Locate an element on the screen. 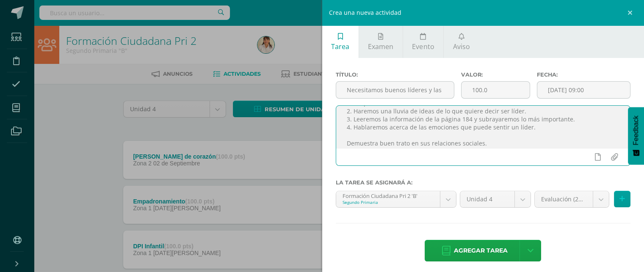 The image size is (644, 272). div: Segundo Primaria is located at coordinates (388, 202).